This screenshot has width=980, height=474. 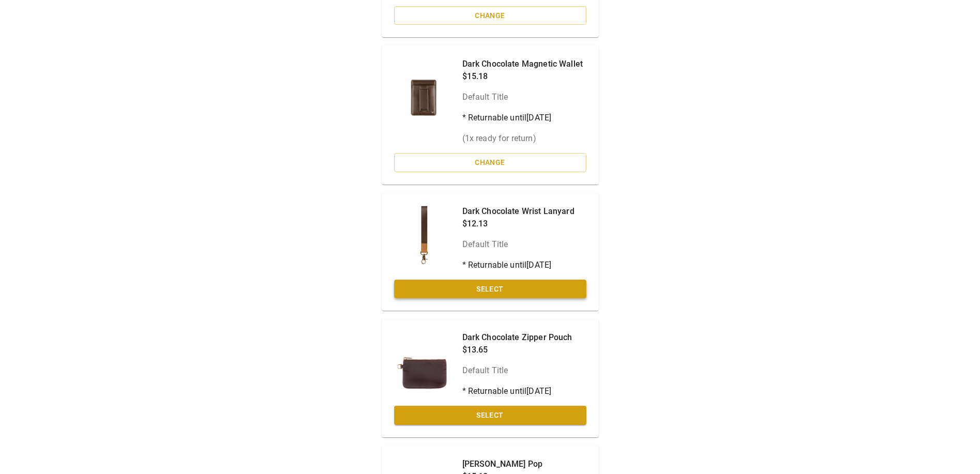 I want to click on p: Dark Chocolate Zipper Pouch, so click(x=517, y=338).